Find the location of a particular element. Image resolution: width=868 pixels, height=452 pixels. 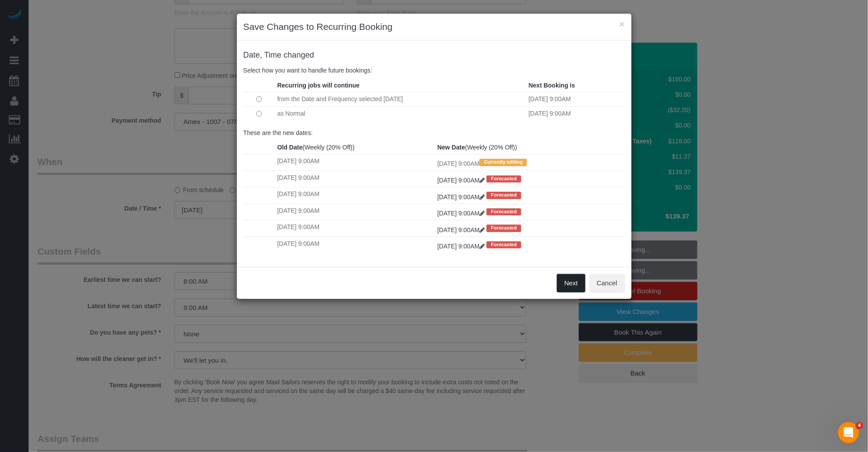

span: Date, Time is located at coordinates (262, 55).